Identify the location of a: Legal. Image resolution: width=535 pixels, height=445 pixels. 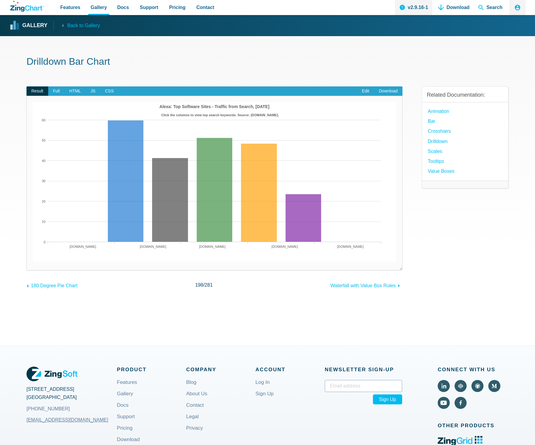
(192, 421).